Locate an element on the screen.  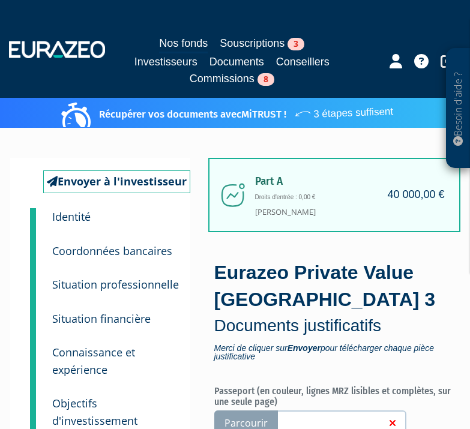
span: 3 is located at coordinates (296, 44).